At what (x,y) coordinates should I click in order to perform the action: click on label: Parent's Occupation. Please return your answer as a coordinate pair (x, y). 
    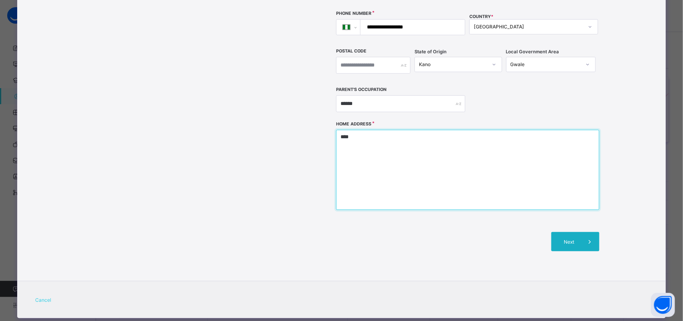
    Looking at the image, I should click on (361, 89).